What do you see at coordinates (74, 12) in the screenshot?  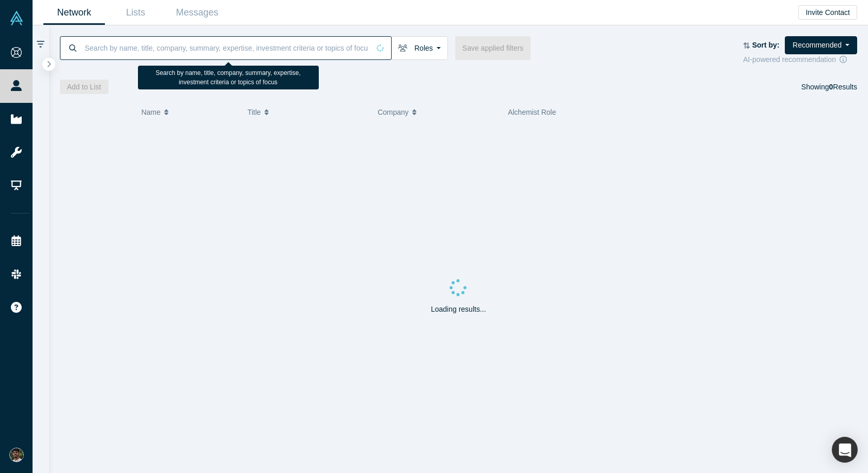 I see `a: Network` at bounding box center [74, 12].